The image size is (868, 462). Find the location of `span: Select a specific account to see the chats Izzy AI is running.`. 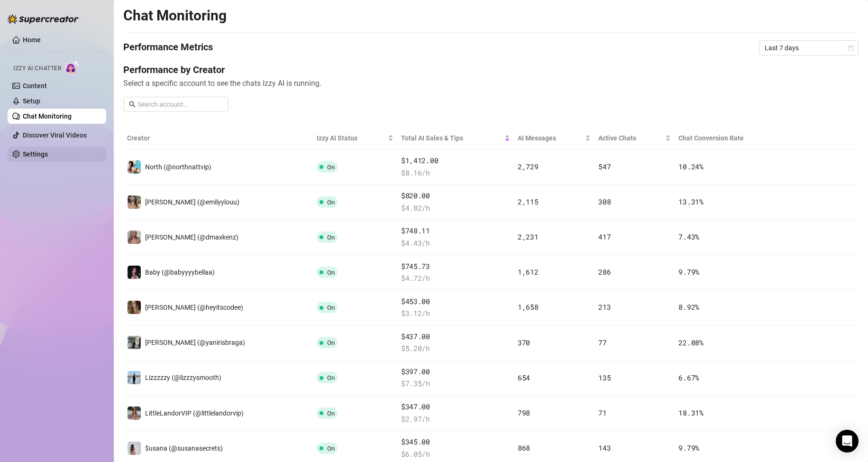

span: Select a specific account to see the chats Izzy AI is running. is located at coordinates (490, 83).